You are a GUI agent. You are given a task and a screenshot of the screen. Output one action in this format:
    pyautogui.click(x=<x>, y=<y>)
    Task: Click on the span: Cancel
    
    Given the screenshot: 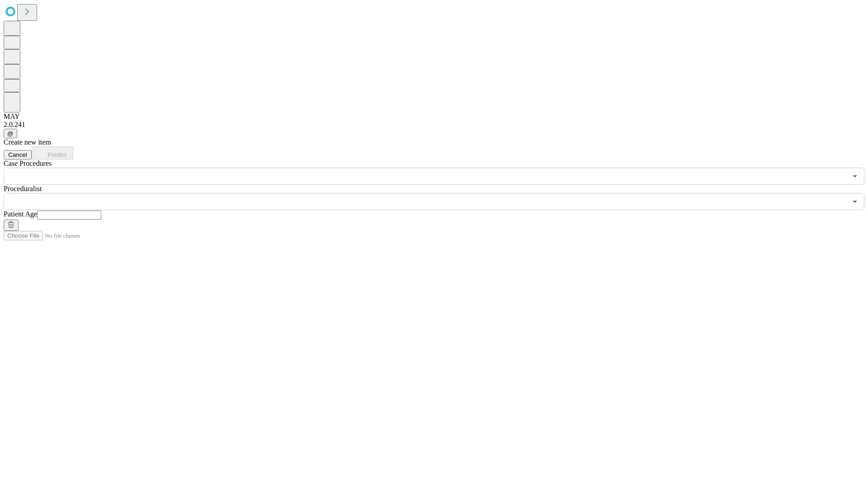 What is the action you would take?
    pyautogui.click(x=18, y=154)
    